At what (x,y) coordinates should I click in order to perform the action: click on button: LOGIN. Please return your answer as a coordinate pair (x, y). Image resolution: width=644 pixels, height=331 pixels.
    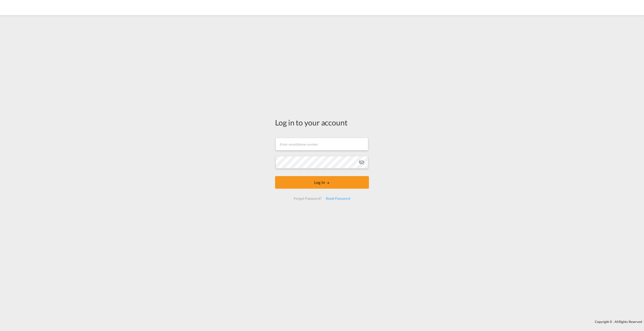
    Looking at the image, I should click on (322, 182).